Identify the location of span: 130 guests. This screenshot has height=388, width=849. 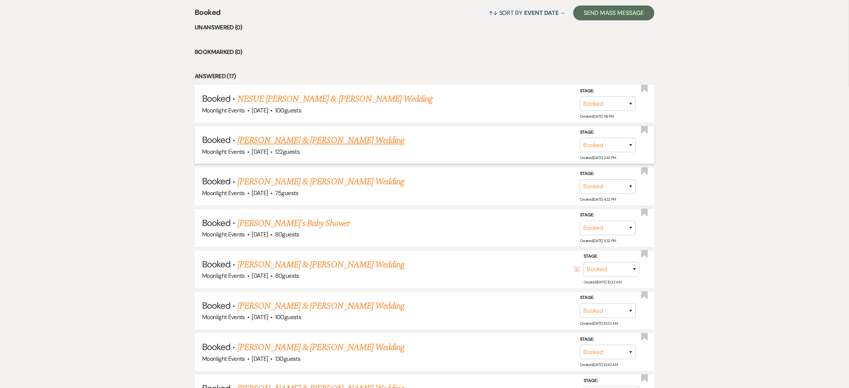
(288, 358).